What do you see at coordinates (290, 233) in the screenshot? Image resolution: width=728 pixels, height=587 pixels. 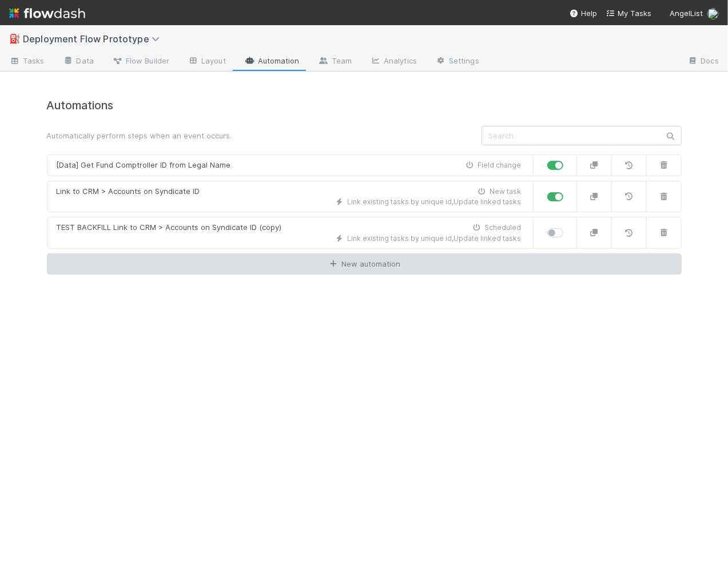 I see `a: TEST BACKFILL Link to CRM > Accounts on Syndicate ID (copy)ScheduledLink existing tasks by unique...` at bounding box center [290, 233].